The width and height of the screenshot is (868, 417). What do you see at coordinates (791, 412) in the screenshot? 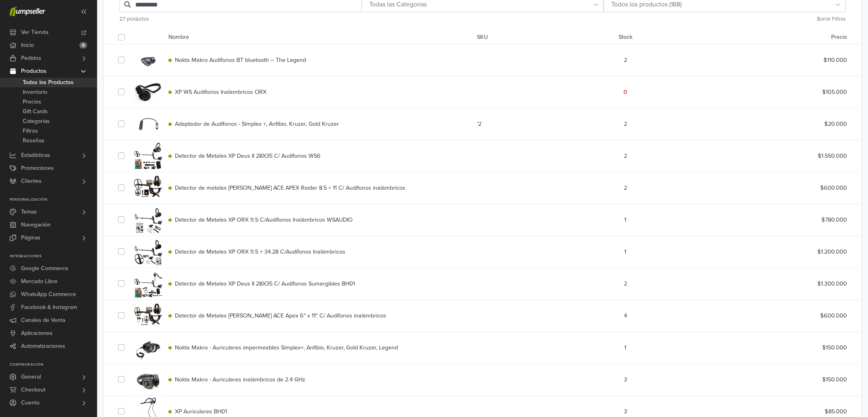
I see `div: $85.000` at bounding box center [791, 412].